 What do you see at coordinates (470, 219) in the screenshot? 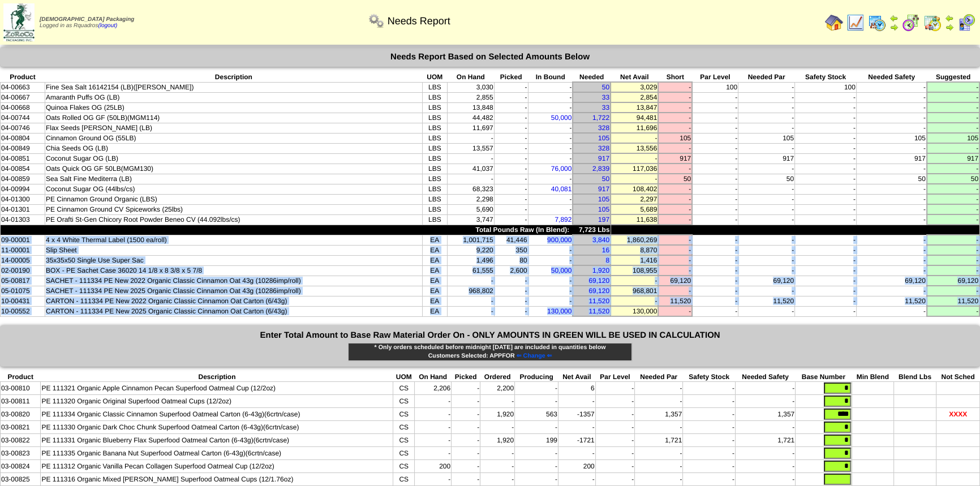
I see `td: 3,747` at bounding box center [470, 219].